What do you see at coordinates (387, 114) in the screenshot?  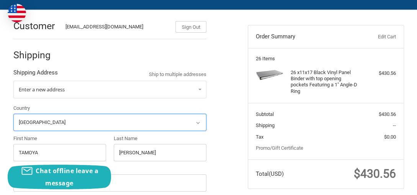 I see `span: $430.56` at bounding box center [387, 114].